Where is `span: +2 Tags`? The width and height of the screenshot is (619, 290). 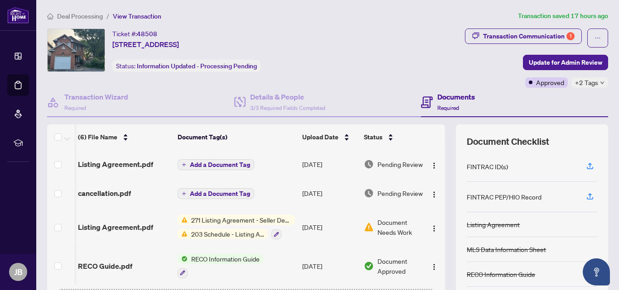
span: +2 Tags is located at coordinates (586, 82).